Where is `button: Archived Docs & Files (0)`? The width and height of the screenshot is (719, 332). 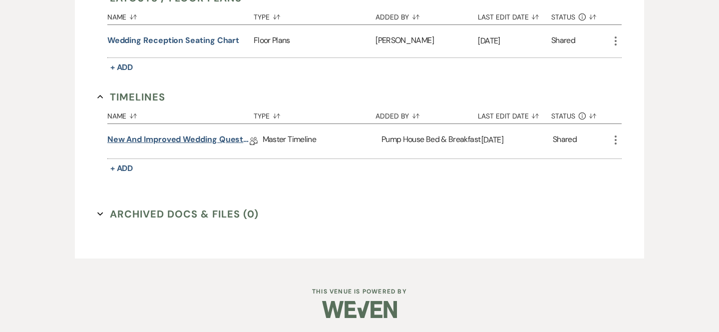 button: Archived Docs & Files (0) is located at coordinates (178, 214).